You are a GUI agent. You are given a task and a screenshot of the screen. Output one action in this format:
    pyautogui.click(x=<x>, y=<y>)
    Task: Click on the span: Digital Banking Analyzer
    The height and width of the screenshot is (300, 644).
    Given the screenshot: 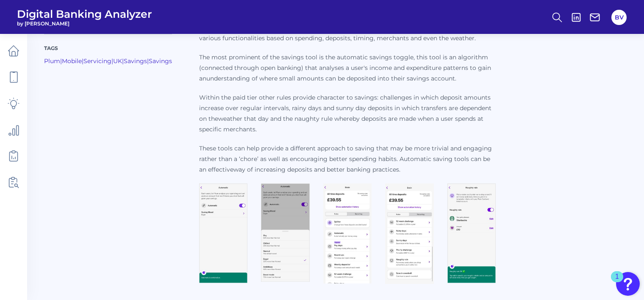 What is the action you would take?
    pyautogui.click(x=84, y=14)
    